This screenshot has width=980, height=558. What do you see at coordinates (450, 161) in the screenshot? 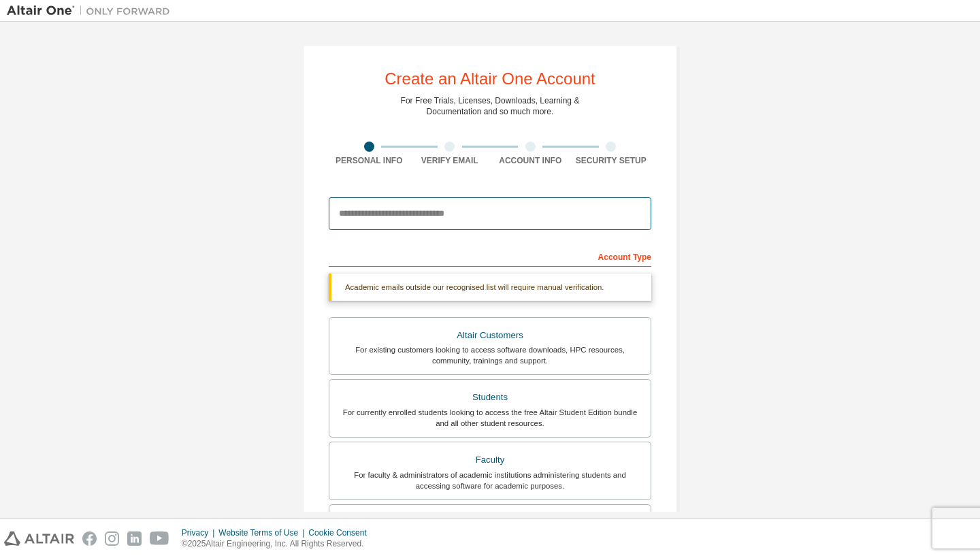
I see `div: Verify Email` at bounding box center [450, 161].